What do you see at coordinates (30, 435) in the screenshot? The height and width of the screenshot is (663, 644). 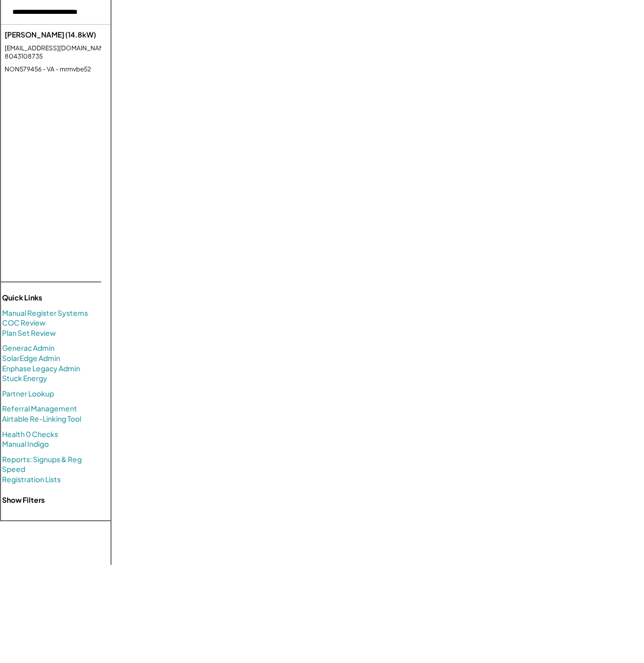 I see `a: Health 0 Checks` at bounding box center [30, 435].